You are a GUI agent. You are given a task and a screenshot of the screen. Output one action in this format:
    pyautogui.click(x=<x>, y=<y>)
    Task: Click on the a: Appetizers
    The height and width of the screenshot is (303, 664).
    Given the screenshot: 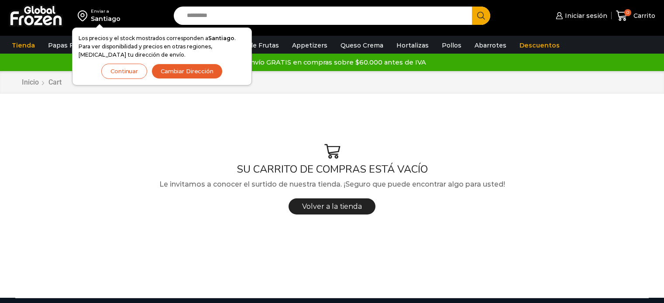 What is the action you would take?
    pyautogui.click(x=310, y=45)
    